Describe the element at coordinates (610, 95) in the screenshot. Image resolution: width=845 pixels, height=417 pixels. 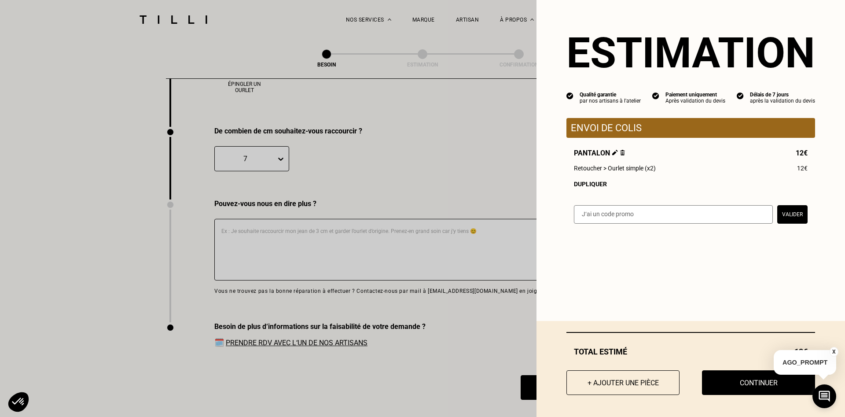
I see `div: Qualité garantie` at that location.